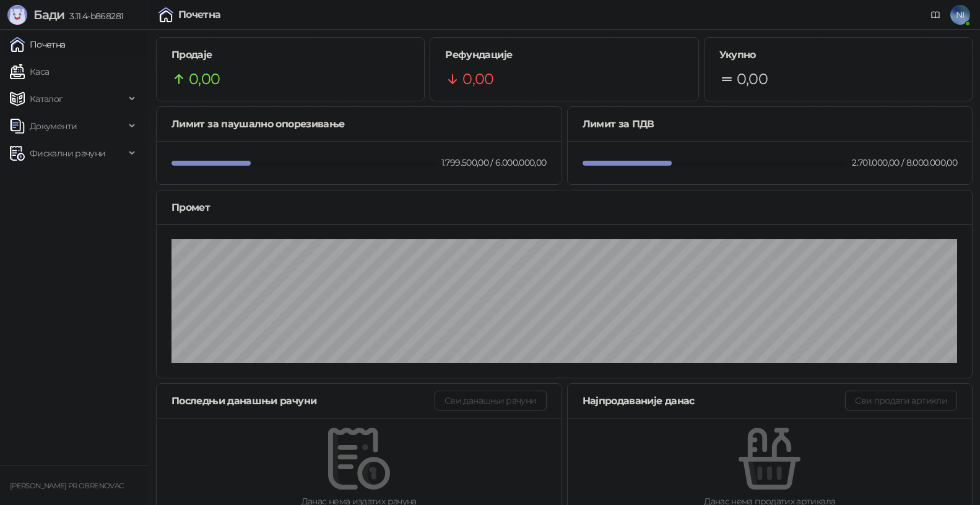 This screenshot has width=980, height=505. I want to click on div: Најпродаваније данас, so click(714, 401).